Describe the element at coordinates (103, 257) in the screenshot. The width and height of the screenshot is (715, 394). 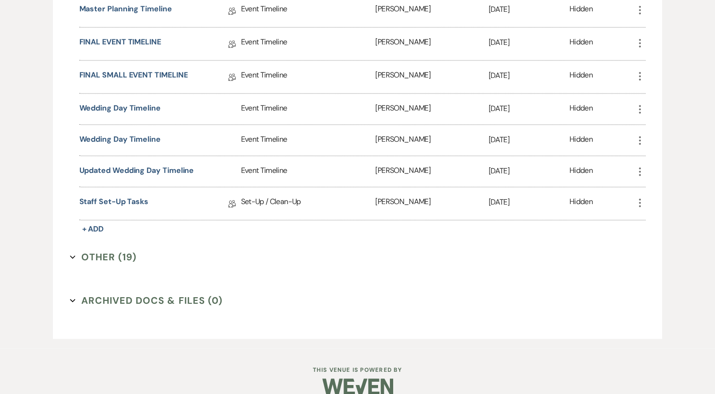
I see `button: Other (19)` at that location.